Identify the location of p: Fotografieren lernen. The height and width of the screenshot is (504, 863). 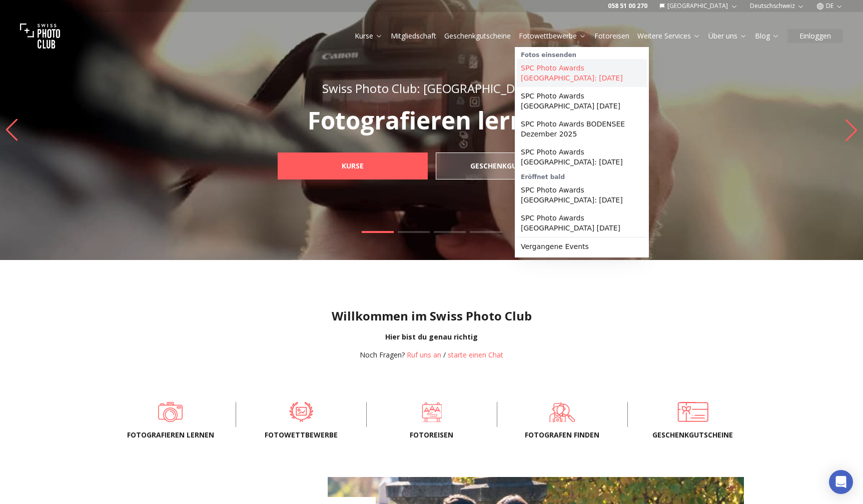
(432, 121).